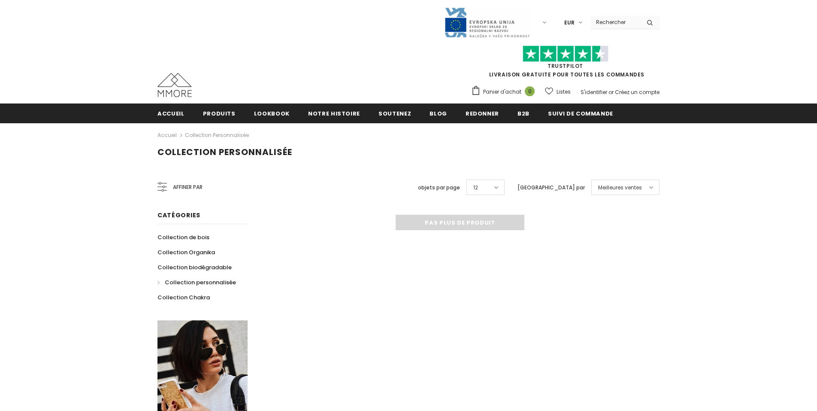 Image resolution: width=817 pixels, height=411 pixels. Describe the element at coordinates (566, 54) in the screenshot. I see `img: Faites confiance aux étoiles pilotes` at that location.